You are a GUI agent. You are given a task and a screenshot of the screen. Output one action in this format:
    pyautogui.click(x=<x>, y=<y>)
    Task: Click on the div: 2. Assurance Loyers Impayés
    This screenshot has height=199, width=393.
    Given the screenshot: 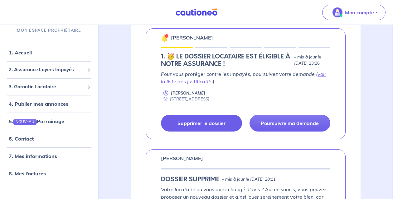 What is the action you would take?
    pyautogui.click(x=49, y=70)
    